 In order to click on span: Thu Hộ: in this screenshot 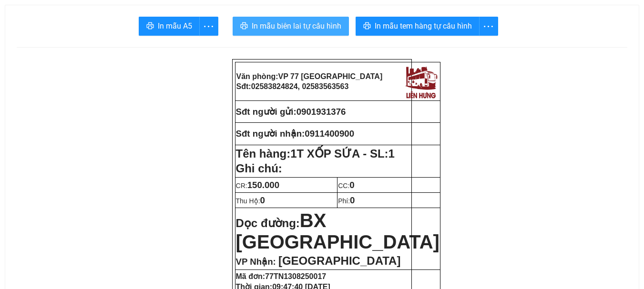, I will do `click(251, 201)`.